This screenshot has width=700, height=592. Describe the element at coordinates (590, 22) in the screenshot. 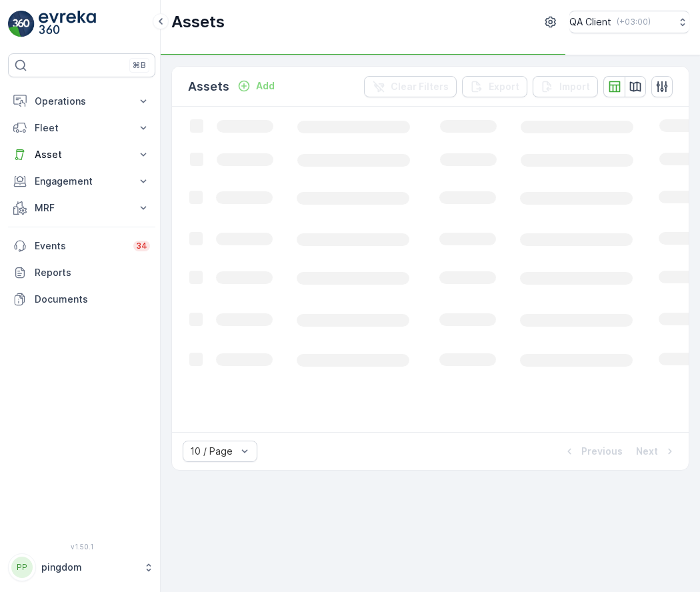

I see `p: QA Client` at that location.